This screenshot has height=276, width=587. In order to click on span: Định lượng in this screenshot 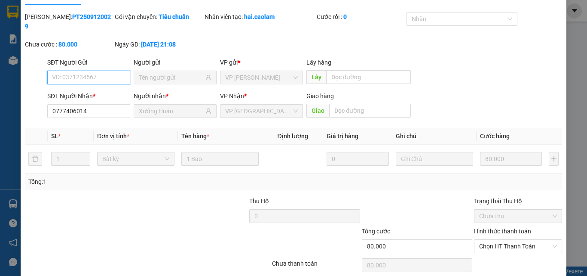, I will do `click(292, 136)`.